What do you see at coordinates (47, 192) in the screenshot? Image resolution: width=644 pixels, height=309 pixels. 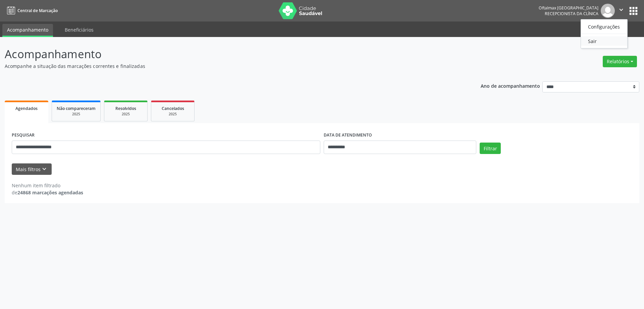 I see `div: de` at bounding box center [47, 192].